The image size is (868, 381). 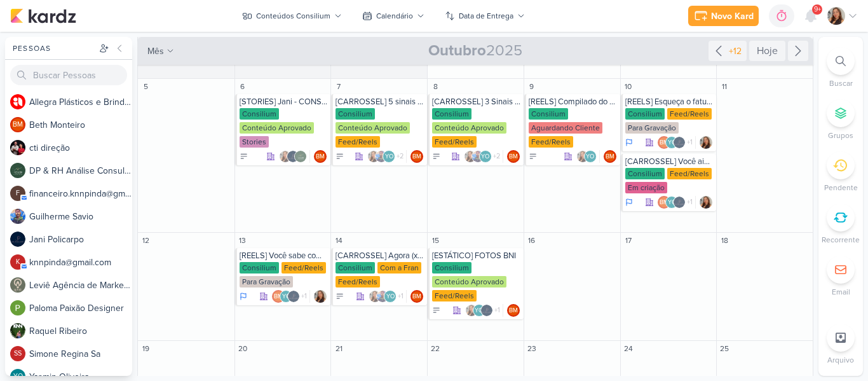 I want to click on div: Responsável: Franciluce Carvalho, so click(x=320, y=297).